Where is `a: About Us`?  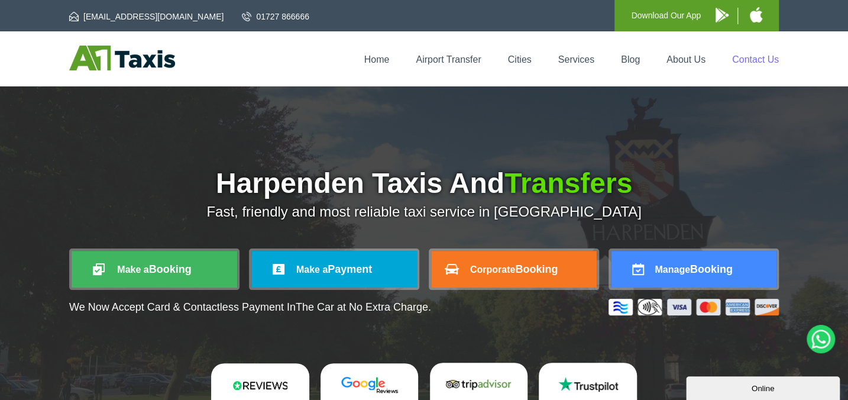
a: About Us is located at coordinates (686, 59).